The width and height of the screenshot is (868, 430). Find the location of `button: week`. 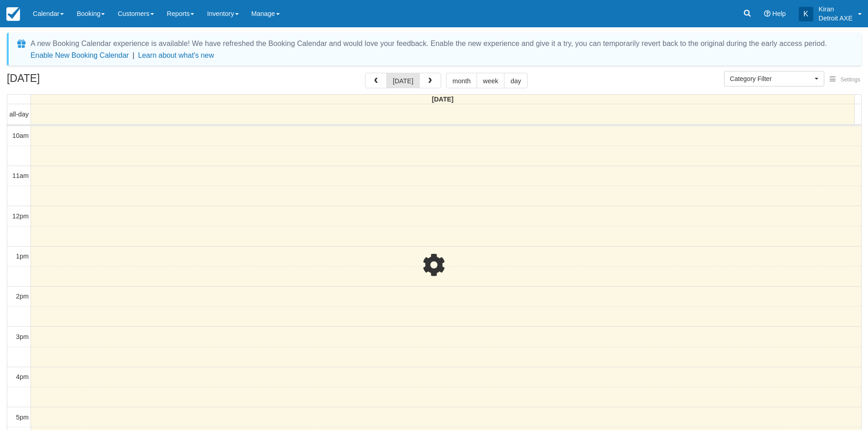

button: week is located at coordinates (491, 81).